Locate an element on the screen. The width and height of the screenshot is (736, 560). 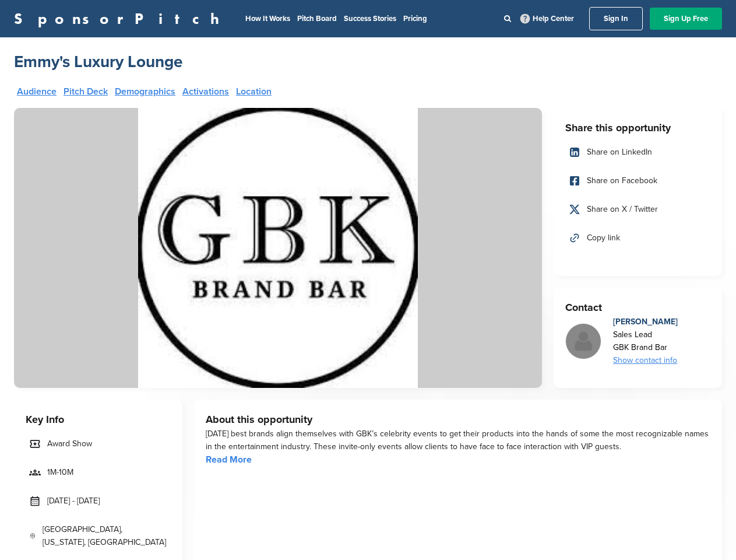
img: Missing is located at coordinates (584, 341).